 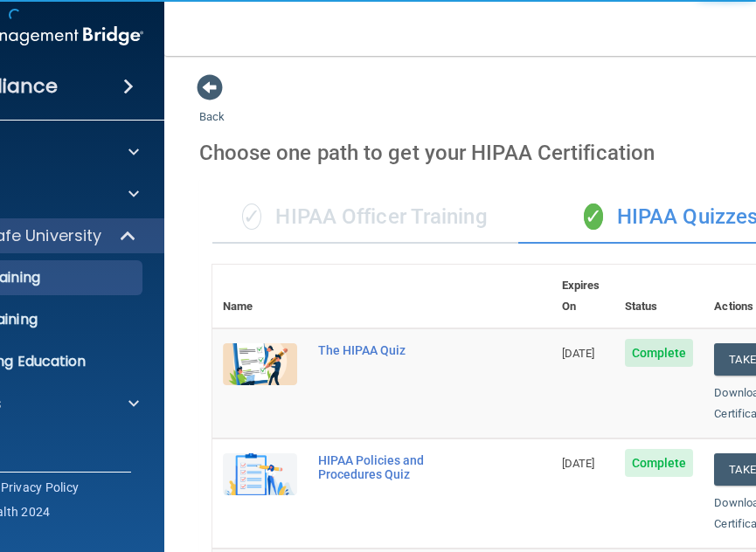 I want to click on th: Expires On, so click(x=583, y=297).